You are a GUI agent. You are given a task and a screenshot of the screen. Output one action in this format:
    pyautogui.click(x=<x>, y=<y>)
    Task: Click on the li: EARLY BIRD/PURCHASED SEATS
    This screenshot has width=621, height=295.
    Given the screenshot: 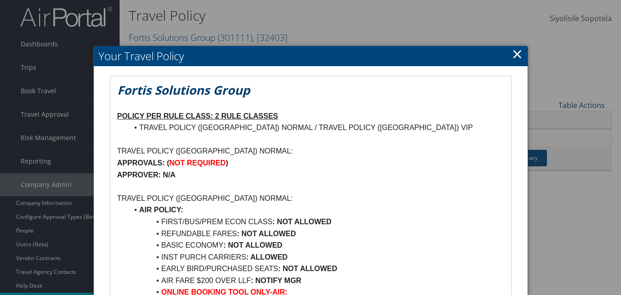 What is the action you would take?
    pyautogui.click(x=316, y=269)
    